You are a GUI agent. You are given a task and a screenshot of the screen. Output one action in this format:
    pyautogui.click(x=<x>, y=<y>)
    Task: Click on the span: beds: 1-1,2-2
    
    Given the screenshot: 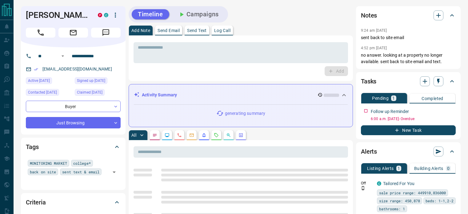 What is the action you would take?
    pyautogui.click(x=439, y=200)
    